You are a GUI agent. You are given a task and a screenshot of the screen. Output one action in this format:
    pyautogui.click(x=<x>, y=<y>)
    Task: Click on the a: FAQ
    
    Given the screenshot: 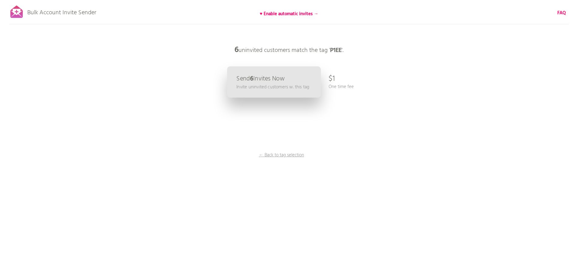 What is the action you would take?
    pyautogui.click(x=561, y=13)
    